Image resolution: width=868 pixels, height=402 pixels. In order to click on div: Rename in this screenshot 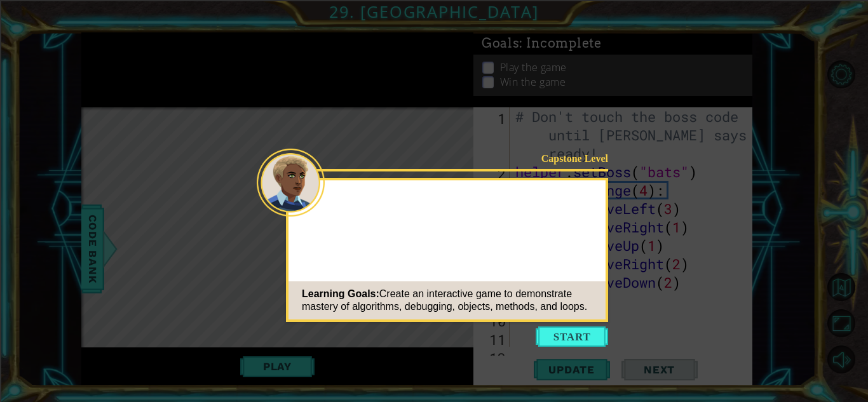, I will do `click(434, 80)`.